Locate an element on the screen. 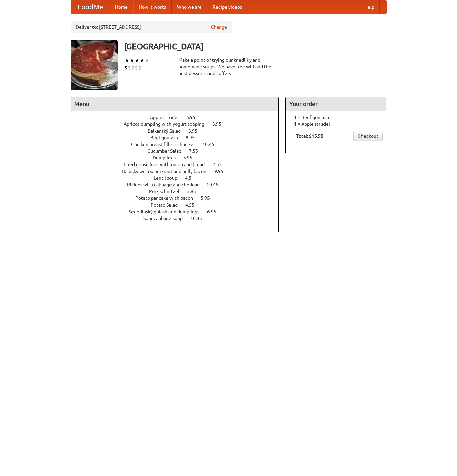 The image size is (457, 476). span: Potato pancake with bacon is located at coordinates (168, 198).